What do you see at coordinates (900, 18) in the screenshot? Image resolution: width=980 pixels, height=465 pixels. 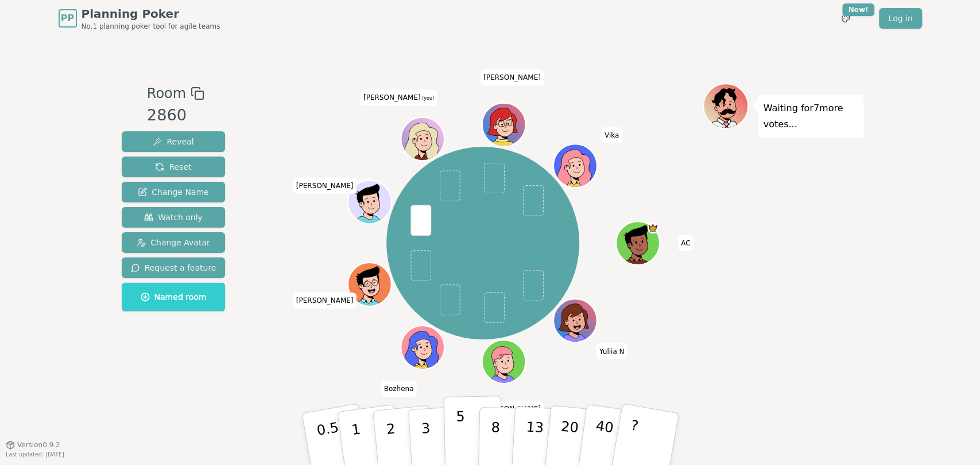 I see `a: Log in` at bounding box center [900, 18].